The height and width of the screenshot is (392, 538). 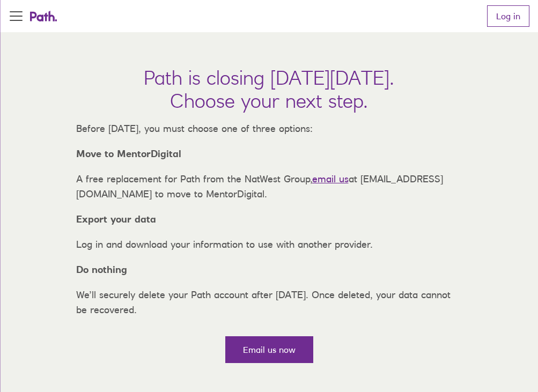 I want to click on a: Log in, so click(x=508, y=16).